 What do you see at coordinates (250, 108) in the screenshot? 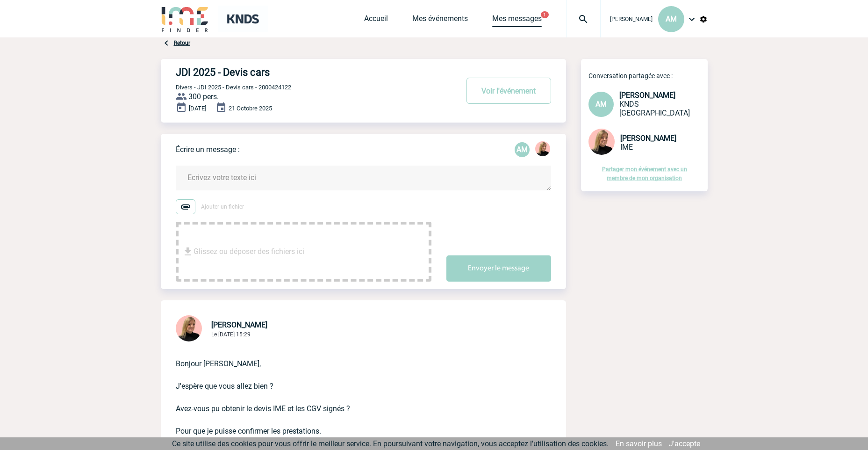
I see `span: 21 Octobre 2025` at bounding box center [250, 108].